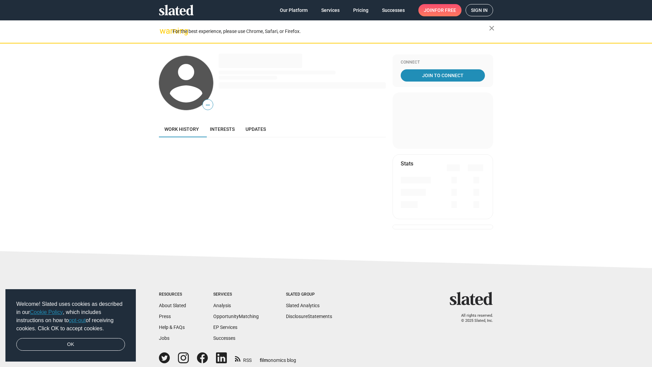 This screenshot has height=367, width=652. What do you see at coordinates (256, 129) in the screenshot?
I see `span: Updates` at bounding box center [256, 129].